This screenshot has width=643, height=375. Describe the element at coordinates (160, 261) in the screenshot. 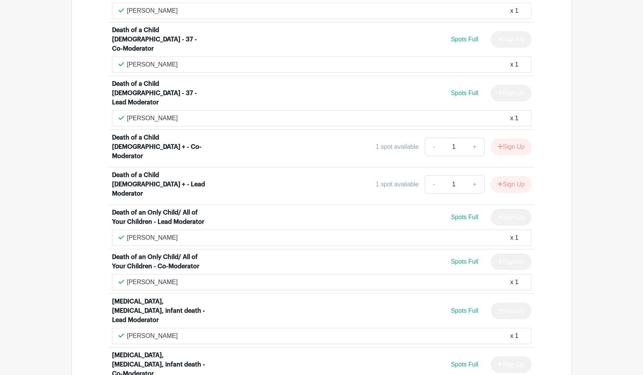

I see `div: Death of an Only Child/ All of Your Children - Co-Moderator` at that location.